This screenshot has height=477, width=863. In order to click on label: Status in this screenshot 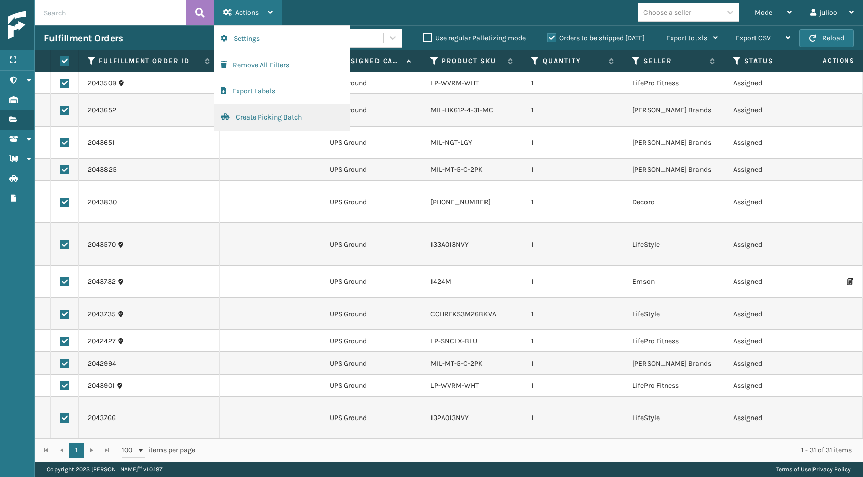, I will do `click(774, 61)`.